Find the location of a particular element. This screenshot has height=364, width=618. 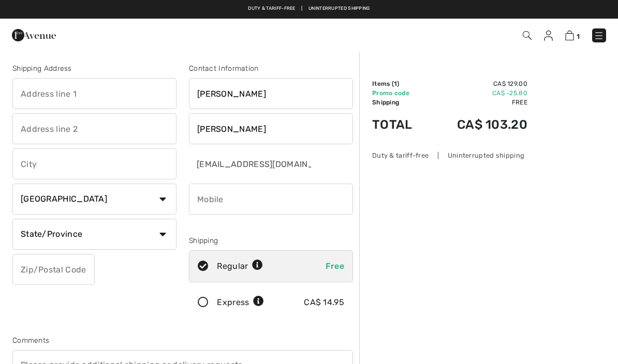

td: Total is located at coordinates (400, 125).